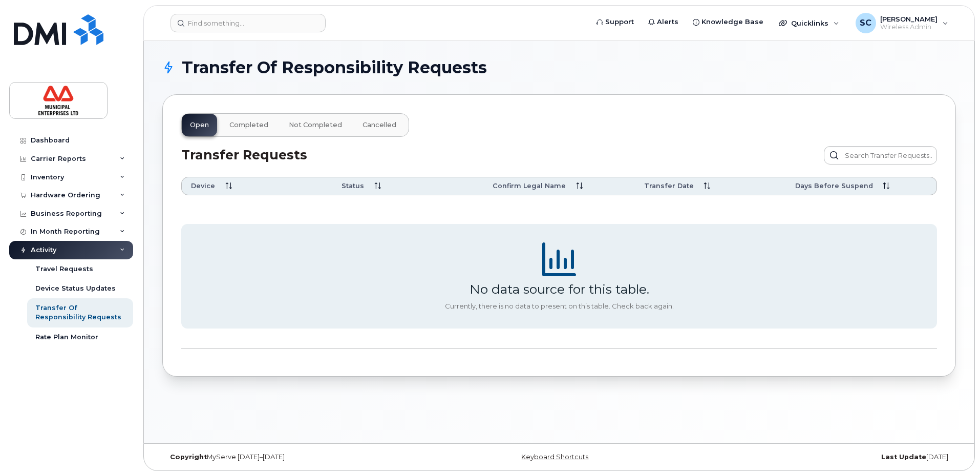 The image size is (980, 471). I want to click on span: Days Before Suspend, so click(835, 186).